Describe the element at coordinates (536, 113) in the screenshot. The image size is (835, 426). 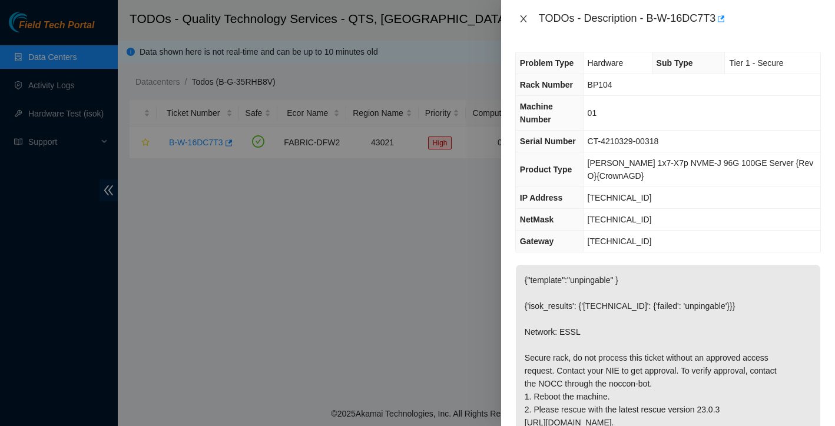
I see `span: Machine Number` at that location.